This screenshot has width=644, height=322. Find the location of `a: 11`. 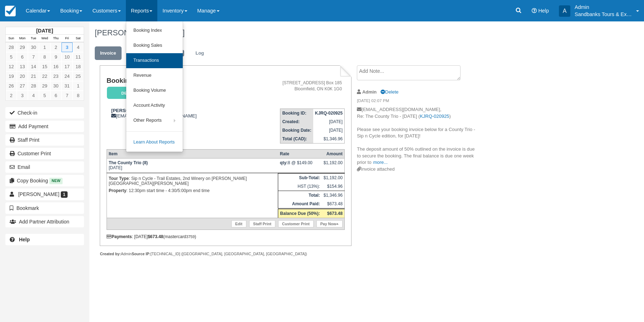

a: 11 is located at coordinates (78, 57).